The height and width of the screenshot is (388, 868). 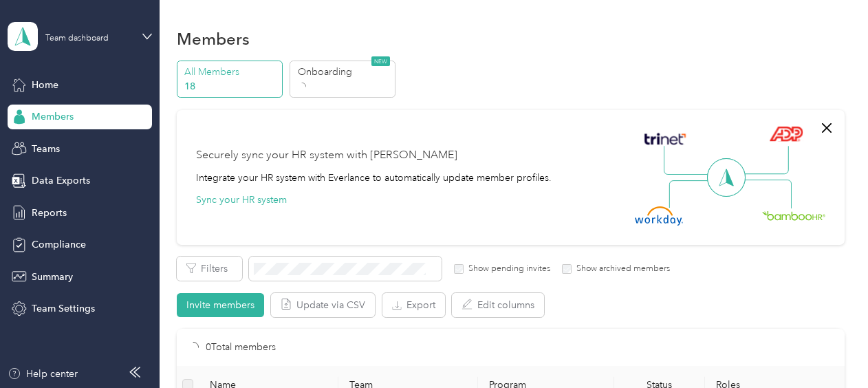 I want to click on img: Workday, so click(x=659, y=216).